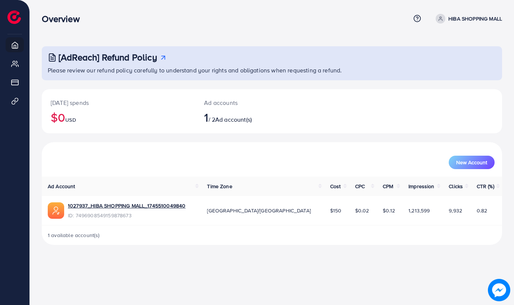 The height and width of the screenshot is (305, 514). Describe the element at coordinates (252, 117) in the screenshot. I see `h2: / 2` at that location.